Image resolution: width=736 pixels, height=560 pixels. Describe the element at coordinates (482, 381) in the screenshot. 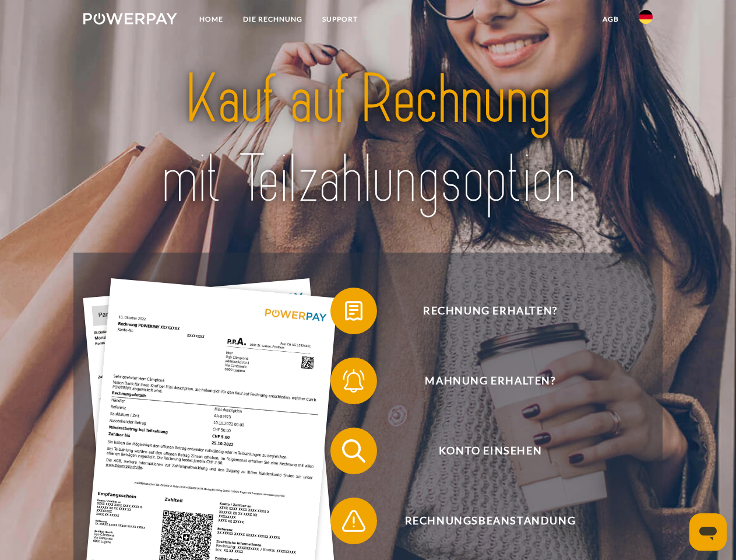

I see `button: Mahnung erhalten?` at that location.